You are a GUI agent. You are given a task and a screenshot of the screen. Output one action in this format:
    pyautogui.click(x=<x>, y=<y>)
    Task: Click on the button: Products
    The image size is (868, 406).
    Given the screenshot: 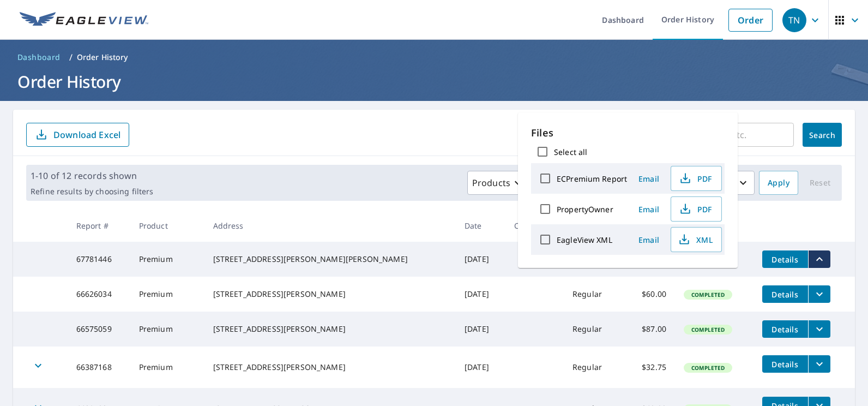 What is the action you would take?
    pyautogui.click(x=499, y=183)
    